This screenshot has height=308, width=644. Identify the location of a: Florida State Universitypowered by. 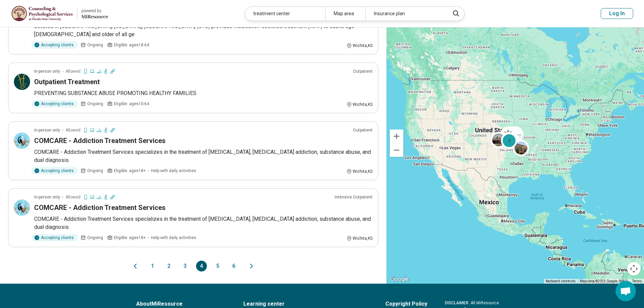
(59, 13).